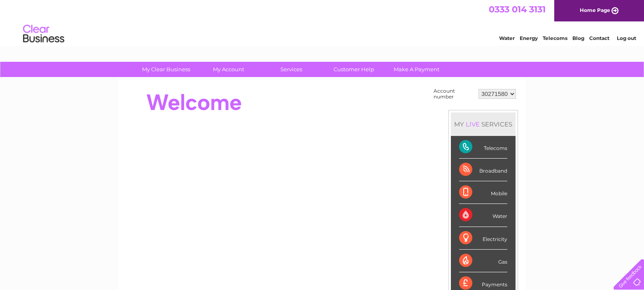 This screenshot has width=644, height=290. Describe the element at coordinates (483, 147) in the screenshot. I see `div: Telecoms` at that location.